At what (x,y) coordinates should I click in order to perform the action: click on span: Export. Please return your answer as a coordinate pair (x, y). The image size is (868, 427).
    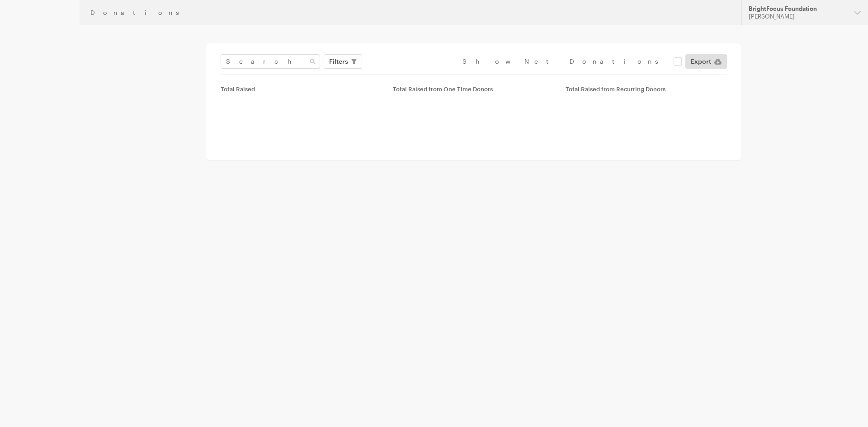
    Looking at the image, I should click on (701, 61).